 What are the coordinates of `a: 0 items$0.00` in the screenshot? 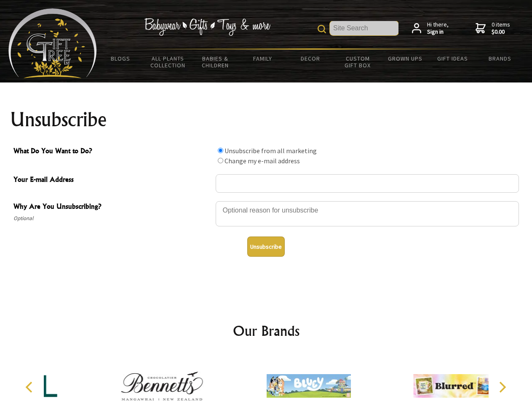 It's located at (493, 29).